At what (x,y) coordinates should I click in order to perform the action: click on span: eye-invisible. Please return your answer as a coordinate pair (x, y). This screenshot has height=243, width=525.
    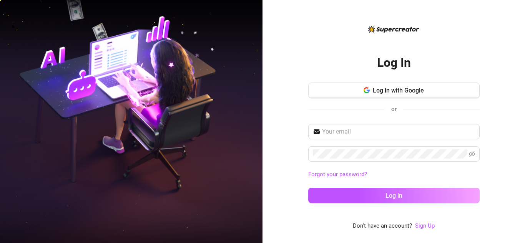
    Looking at the image, I should click on (472, 154).